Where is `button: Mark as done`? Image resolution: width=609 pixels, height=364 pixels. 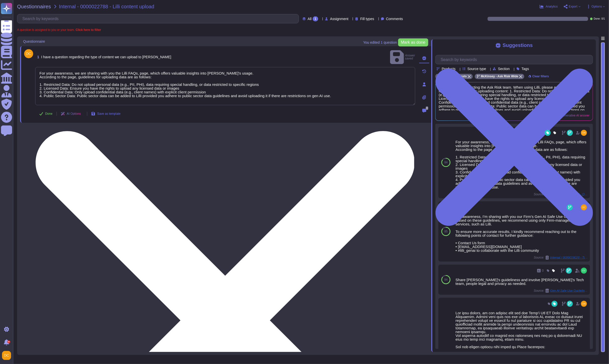
button: Mark as done is located at coordinates (413, 42).